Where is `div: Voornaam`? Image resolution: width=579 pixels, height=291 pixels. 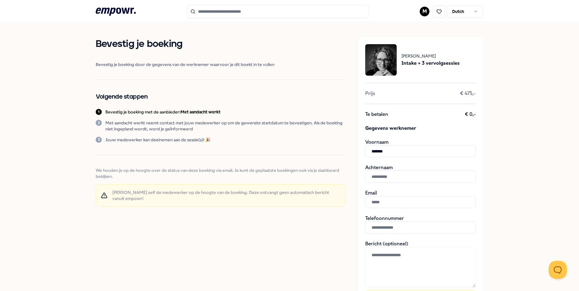 div: Voornaam is located at coordinates (420, 148).